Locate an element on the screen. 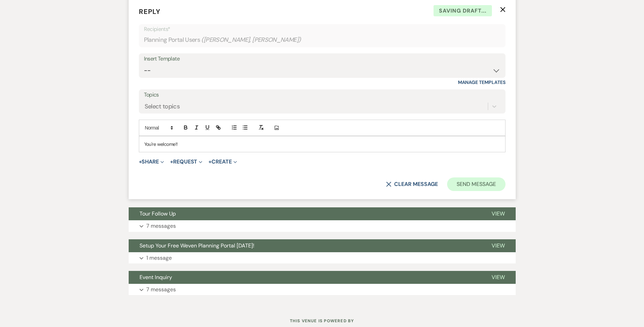  button: Clear message is located at coordinates (412, 184).